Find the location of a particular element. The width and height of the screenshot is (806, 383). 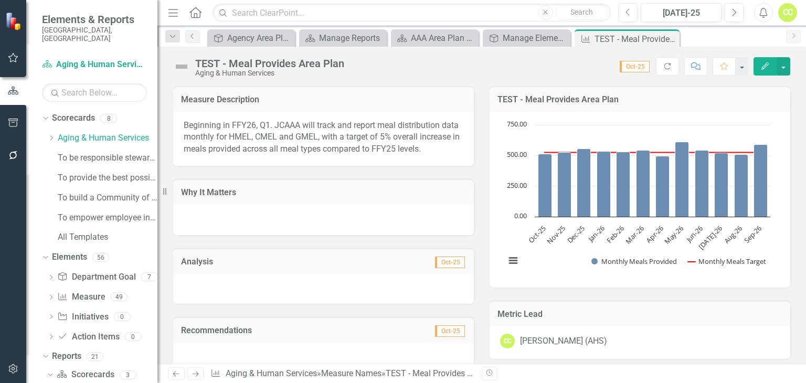

text: Jan-26 is located at coordinates (596, 234).